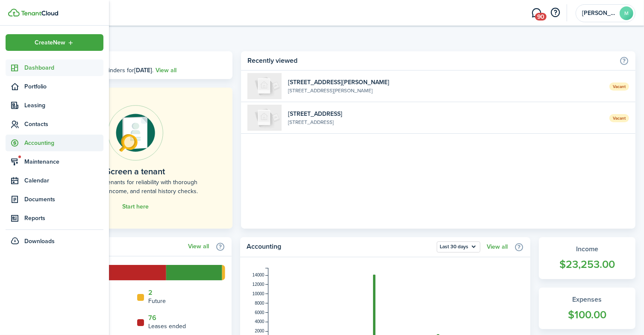 The width and height of the screenshot is (644, 335). What do you see at coordinates (64, 218) in the screenshot?
I see `span: Reports` at bounding box center [64, 218].